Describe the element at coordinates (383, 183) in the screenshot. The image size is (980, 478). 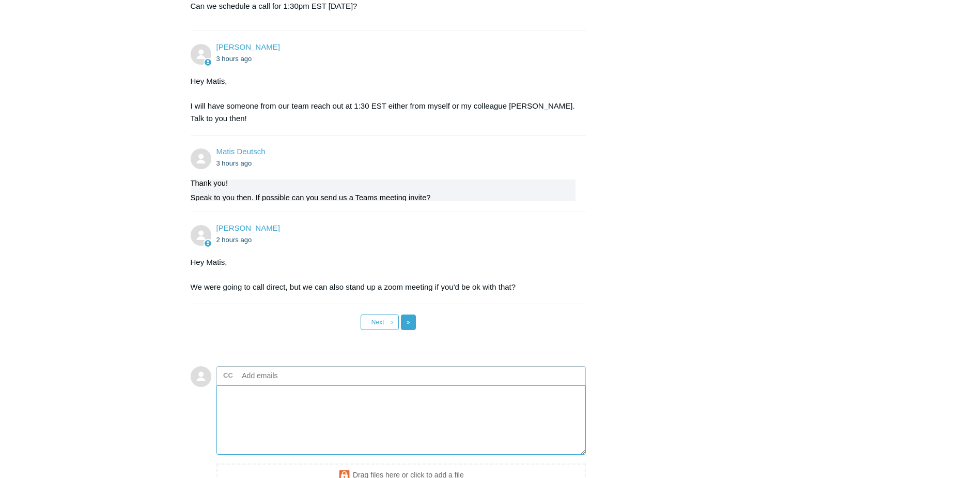
I see `div: Thank you!` at that location.